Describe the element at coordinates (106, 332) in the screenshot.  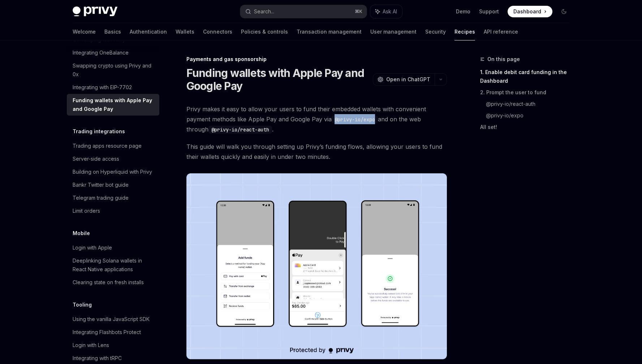
I see `div: Integrating Flashbots Protect` at that location.